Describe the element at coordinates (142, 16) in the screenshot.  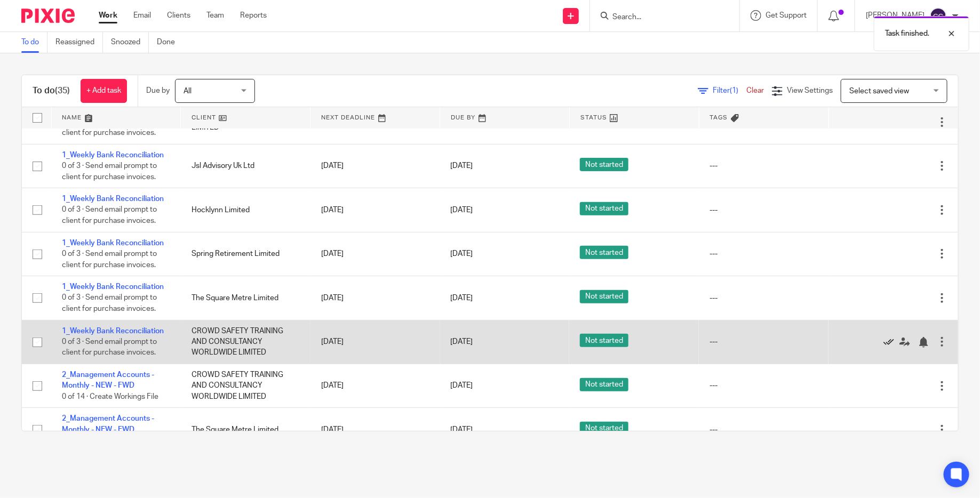
I see `a: Email` at that location.